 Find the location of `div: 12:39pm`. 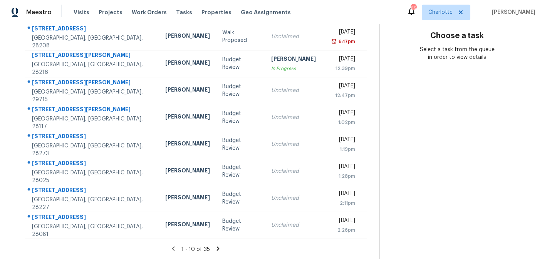

div: 12:39pm is located at coordinates (342, 69).